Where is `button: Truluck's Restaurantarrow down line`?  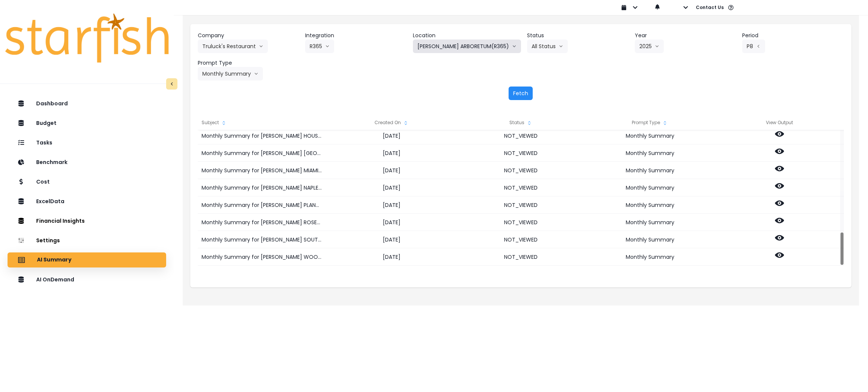 button: Truluck's Restaurantarrow down line is located at coordinates (233, 46).